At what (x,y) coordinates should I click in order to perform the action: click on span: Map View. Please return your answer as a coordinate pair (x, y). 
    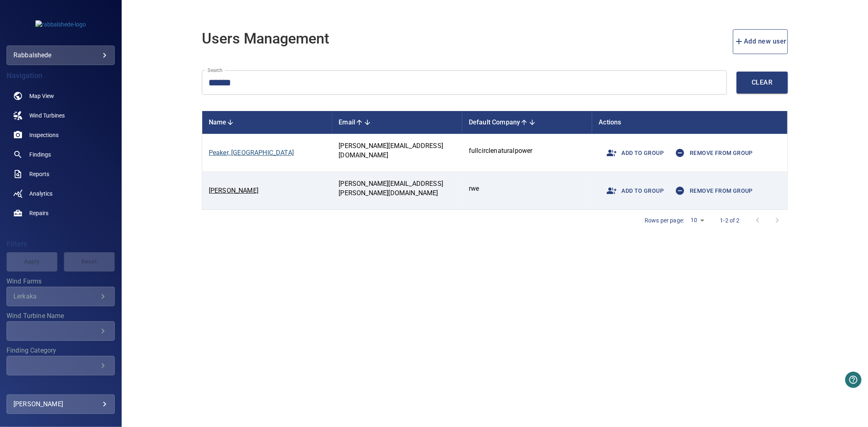
    Looking at the image, I should click on (41, 96).